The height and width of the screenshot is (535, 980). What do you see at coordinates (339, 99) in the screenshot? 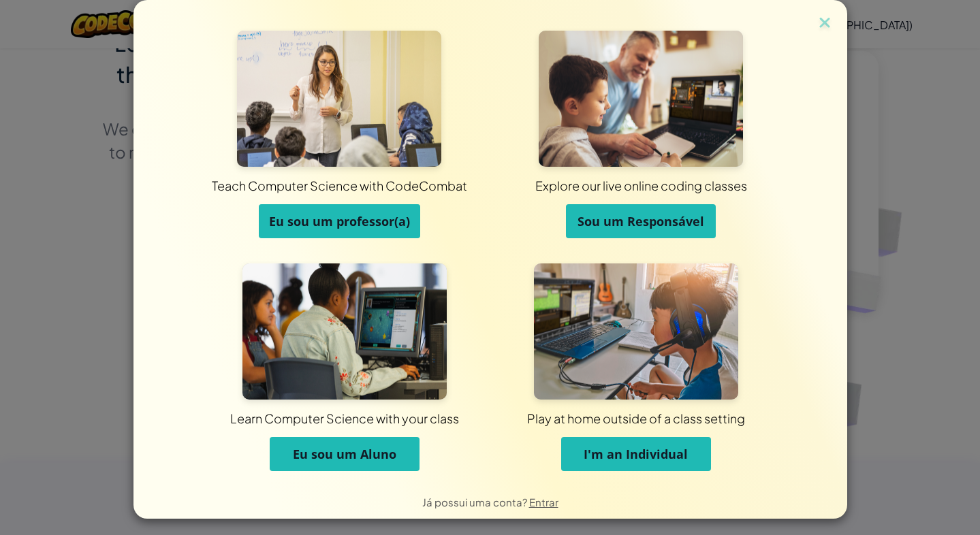
I see `img: For Educators` at bounding box center [339, 99].